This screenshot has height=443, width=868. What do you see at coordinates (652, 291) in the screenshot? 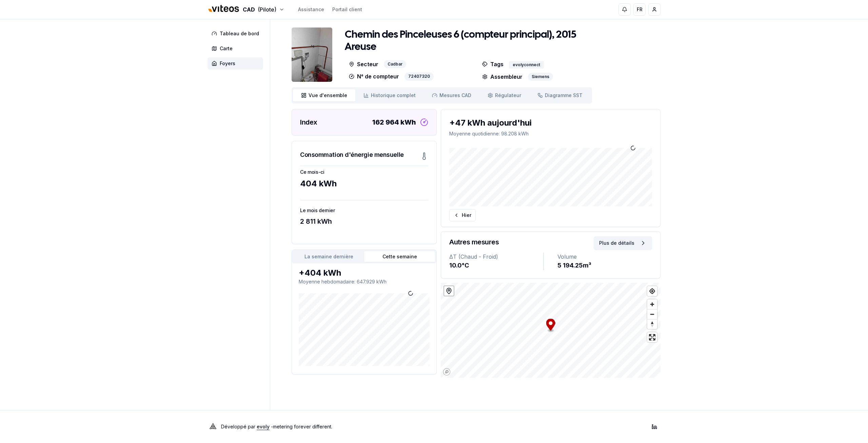
I see `span: Find my location` at bounding box center [652, 291].